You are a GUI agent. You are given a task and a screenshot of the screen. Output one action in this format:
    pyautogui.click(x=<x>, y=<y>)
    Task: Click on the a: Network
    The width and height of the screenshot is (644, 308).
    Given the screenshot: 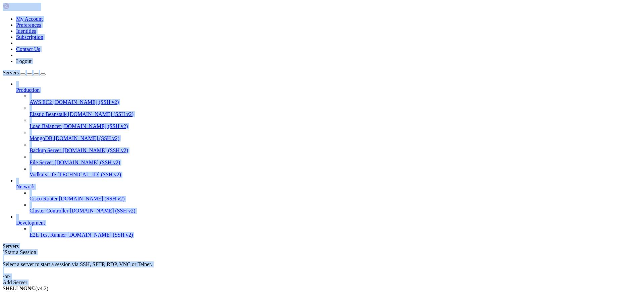 What is the action you would take?
    pyautogui.click(x=329, y=187)
    